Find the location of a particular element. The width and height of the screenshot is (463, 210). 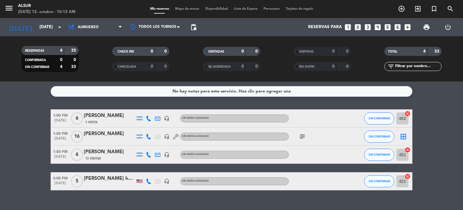

i: looks_5 is located at coordinates (388, 27).